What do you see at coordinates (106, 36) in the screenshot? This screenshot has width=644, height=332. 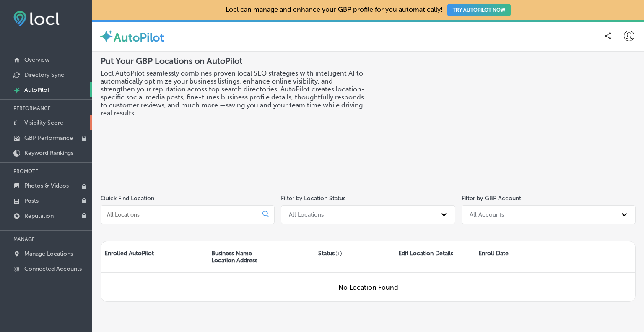 I see `img: autopilot-icon` at bounding box center [106, 36].